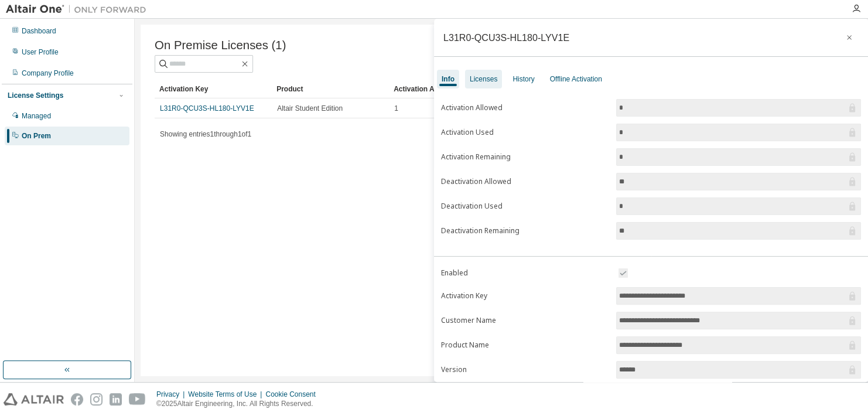  I want to click on img: facebook.svg, so click(76, 399).